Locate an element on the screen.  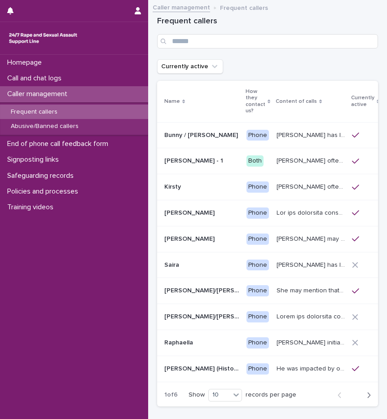
div: 10 is located at coordinates (220, 395).